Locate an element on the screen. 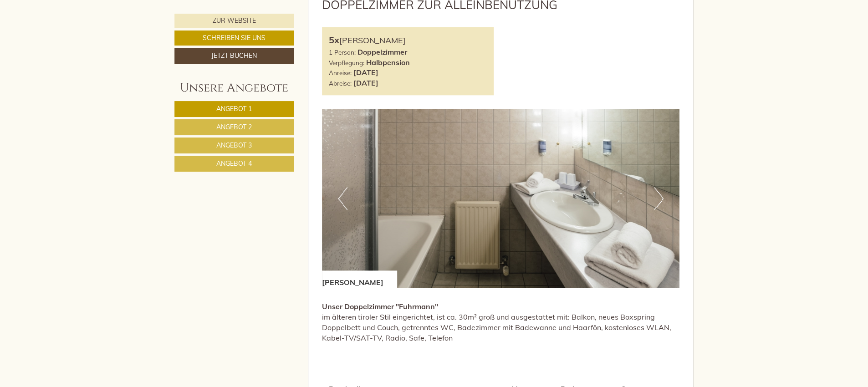 The height and width of the screenshot is (387, 868). a: Schreiben Sie uns is located at coordinates (234, 38).